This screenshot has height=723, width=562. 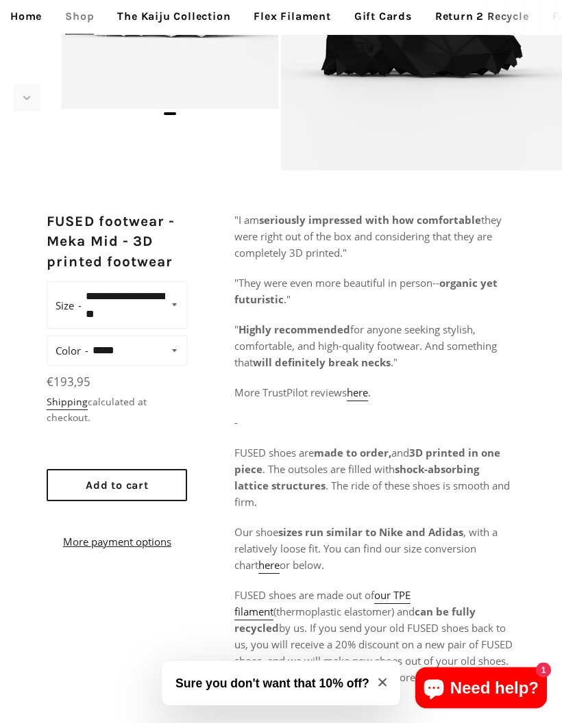 What do you see at coordinates (321, 363) in the screenshot?
I see `b: will definitely break necks` at bounding box center [321, 363].